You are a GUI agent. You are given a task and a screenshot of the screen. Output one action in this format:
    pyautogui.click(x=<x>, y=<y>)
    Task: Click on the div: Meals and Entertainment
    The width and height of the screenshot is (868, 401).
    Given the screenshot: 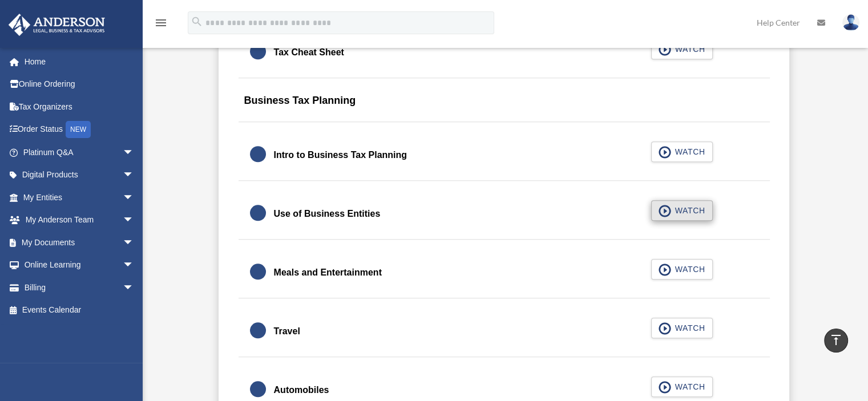 What is the action you would take?
    pyautogui.click(x=328, y=272)
    